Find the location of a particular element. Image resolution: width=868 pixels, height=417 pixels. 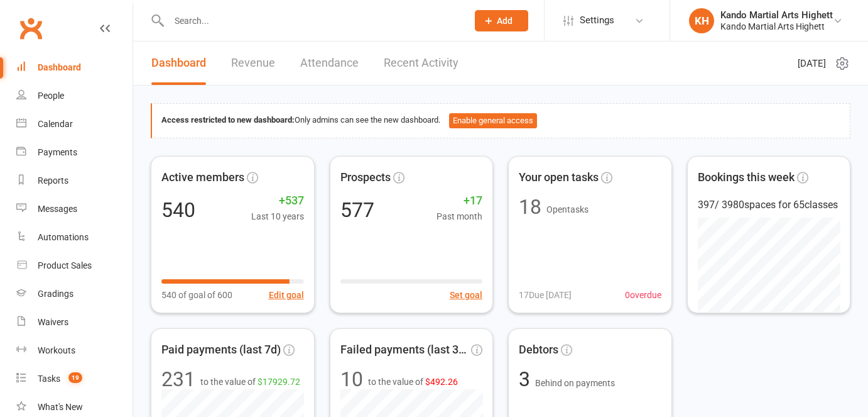

div: Product Sales is located at coordinates (65, 265).